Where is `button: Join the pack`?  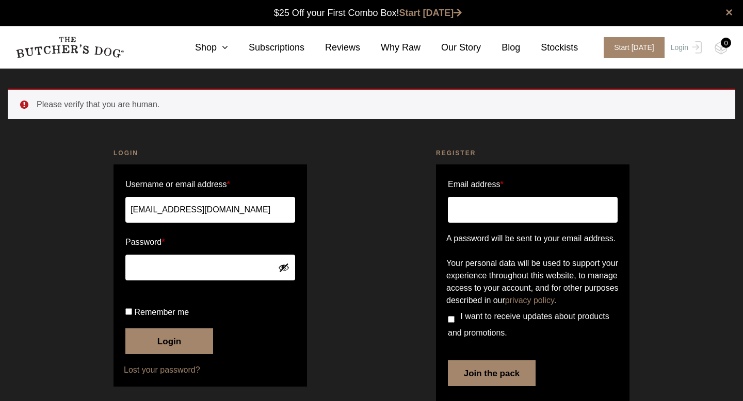 button: Join the pack is located at coordinates (492, 374).